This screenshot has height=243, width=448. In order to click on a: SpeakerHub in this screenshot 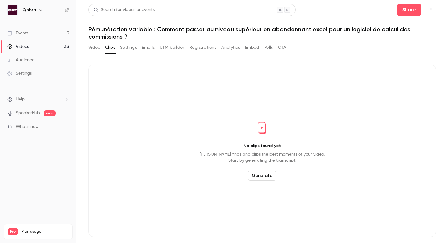, I will do `click(28, 113)`.